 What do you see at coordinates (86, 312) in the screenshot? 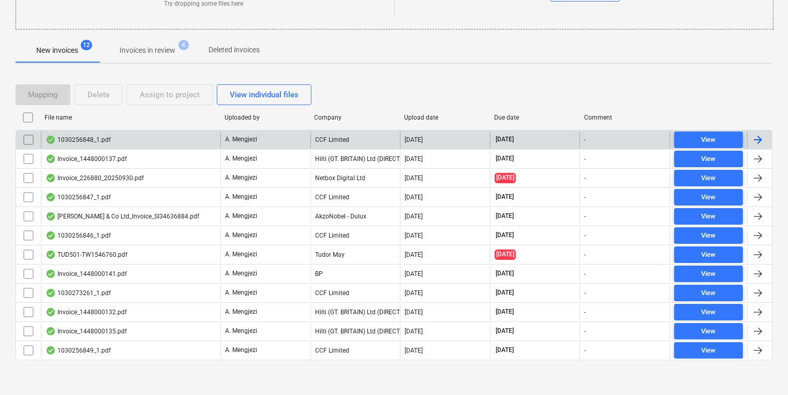
I see `div: Invoice_1448000132.pdf` at bounding box center [86, 312].